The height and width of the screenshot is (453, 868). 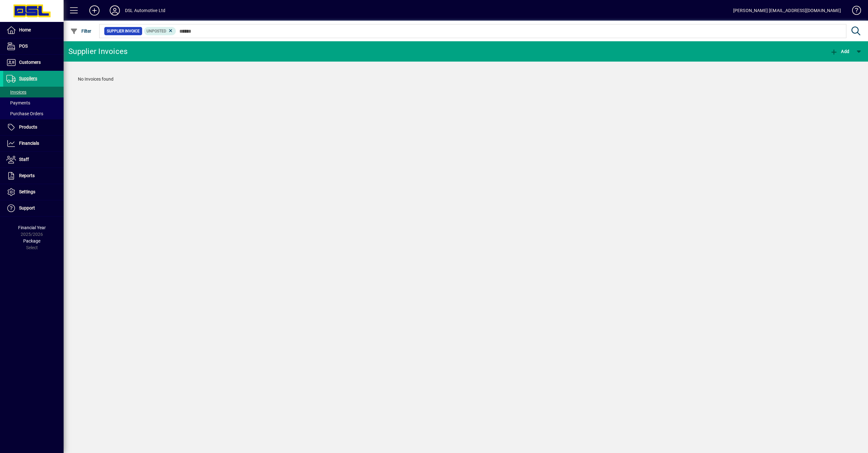 What do you see at coordinates (853, 11) in the screenshot?
I see `a: Knowledge Base` at bounding box center [853, 11].